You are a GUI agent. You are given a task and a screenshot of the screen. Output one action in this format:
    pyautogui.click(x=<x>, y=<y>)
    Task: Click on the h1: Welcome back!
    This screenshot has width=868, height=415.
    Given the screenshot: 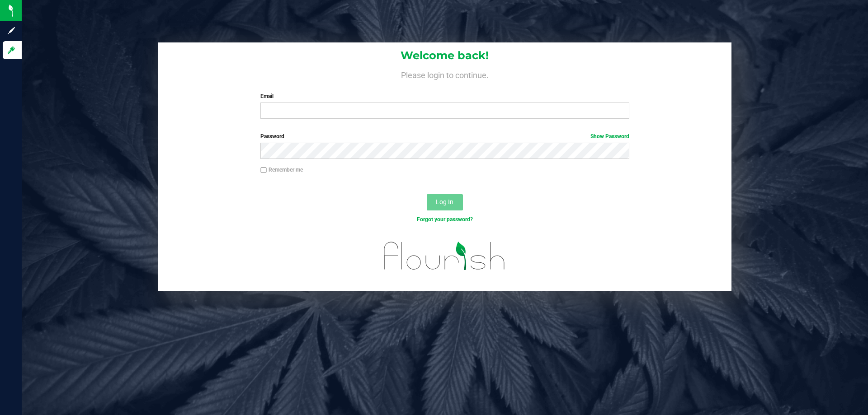 What is the action you would take?
    pyautogui.click(x=445, y=56)
    